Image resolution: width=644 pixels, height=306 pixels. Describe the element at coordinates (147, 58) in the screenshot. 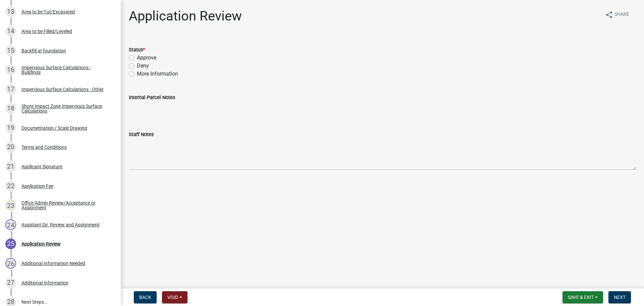

I see `label: Approve` at that location.